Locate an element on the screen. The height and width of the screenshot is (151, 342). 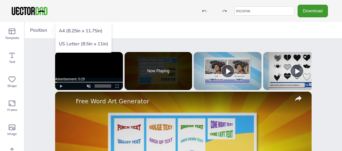
ul: Resize is located at coordinates (83, 37).